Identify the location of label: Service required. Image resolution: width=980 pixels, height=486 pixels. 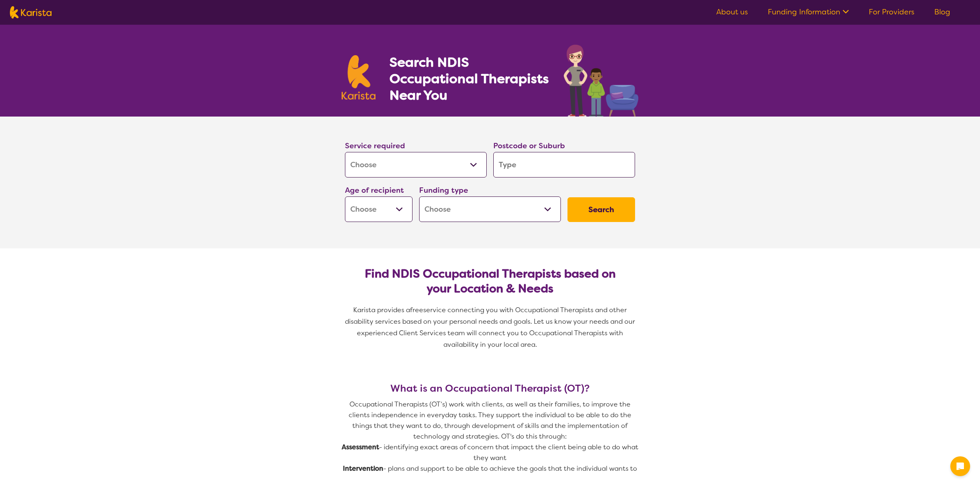
(375, 146).